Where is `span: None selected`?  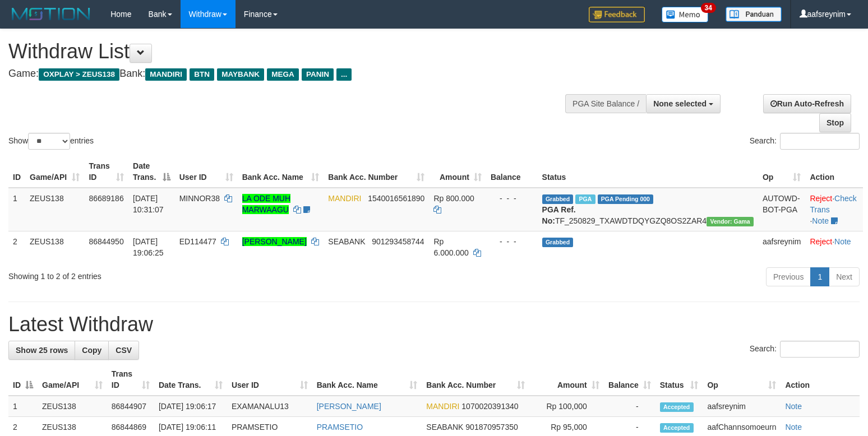
span: None selected is located at coordinates (680, 104).